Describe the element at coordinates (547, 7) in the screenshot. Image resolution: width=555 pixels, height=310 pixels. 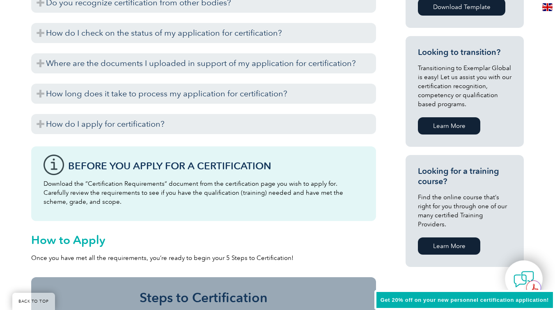
I see `img: en` at that location.